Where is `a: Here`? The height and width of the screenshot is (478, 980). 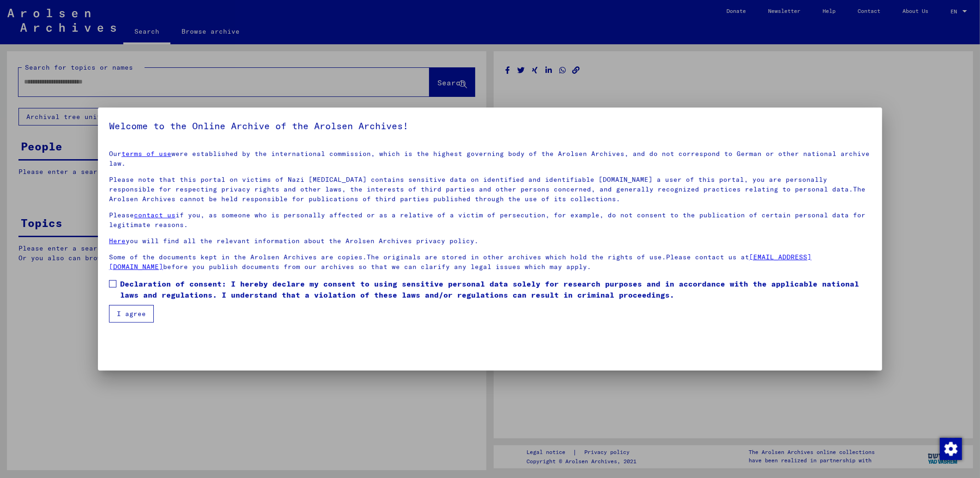 a: Here is located at coordinates (117, 240).